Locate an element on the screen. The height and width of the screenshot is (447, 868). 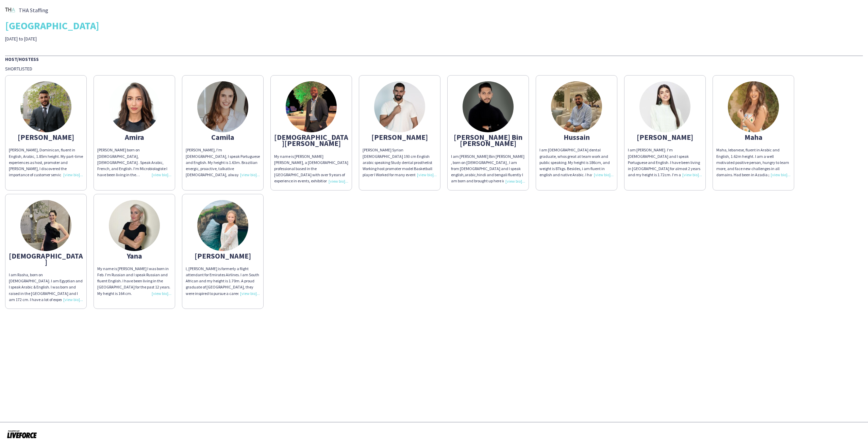
img: thumb-66d43ad786d2c.jpg is located at coordinates (400, 106).